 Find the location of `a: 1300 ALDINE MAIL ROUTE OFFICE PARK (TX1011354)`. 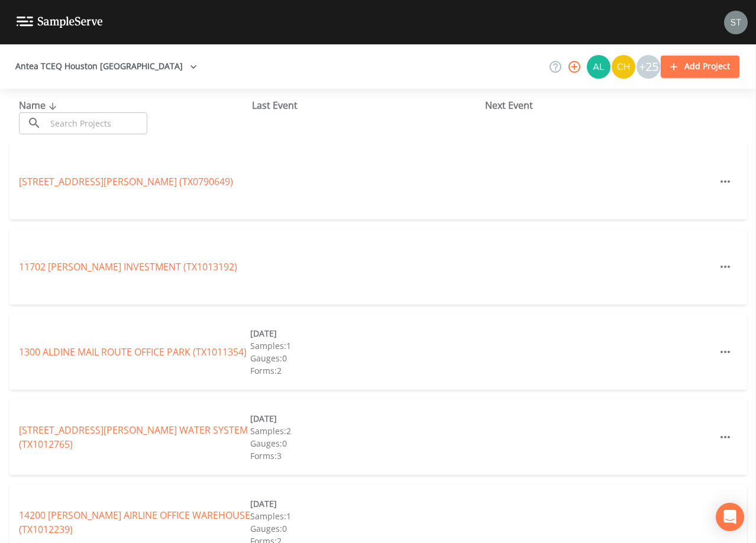

a: 1300 ALDINE MAIL ROUTE OFFICE PARK (TX1011354) is located at coordinates (132, 352).